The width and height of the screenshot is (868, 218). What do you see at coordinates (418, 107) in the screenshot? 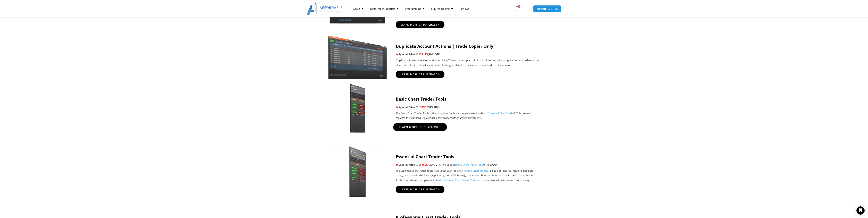
I see `span: $195` at bounding box center [418, 107].